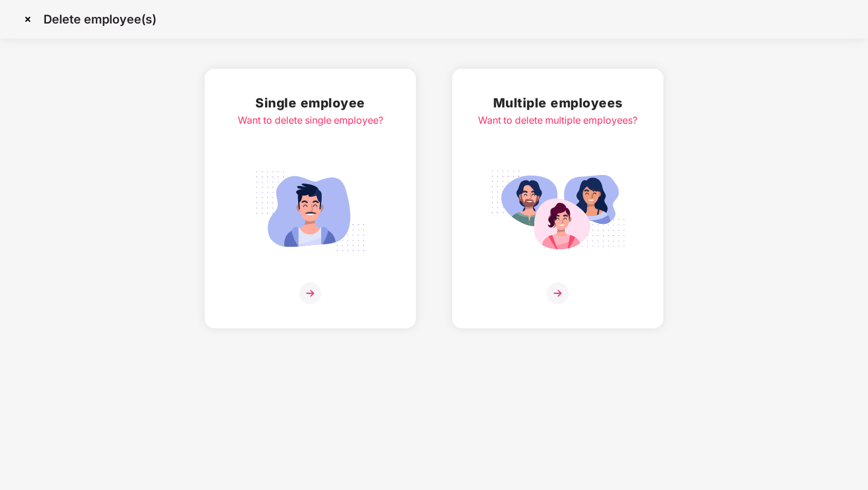 Image resolution: width=868 pixels, height=490 pixels. Describe the element at coordinates (558, 211) in the screenshot. I see `img: svg+xml;base64,PHN2ZyB4bWxucz0iaHR0cDovL3d3dy53My5vcmcvMjAwMC9zdmciIGlkPSJNdWx0aXBsZV9lbXBsb3llZS...` at that location.